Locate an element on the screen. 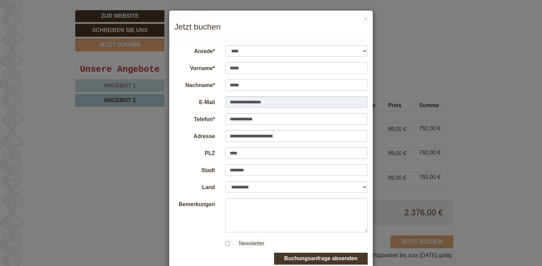  label: PLZ is located at coordinates (195, 153).